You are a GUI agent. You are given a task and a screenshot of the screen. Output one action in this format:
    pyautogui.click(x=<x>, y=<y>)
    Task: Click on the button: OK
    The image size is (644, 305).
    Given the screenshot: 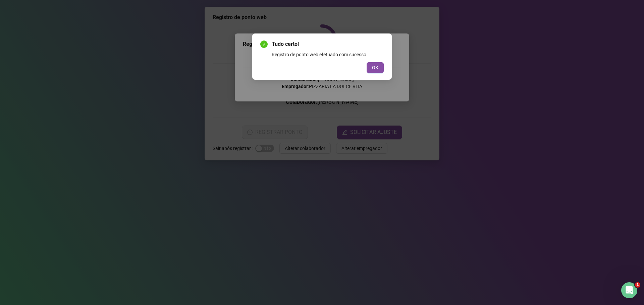 What is the action you would take?
    pyautogui.click(x=375, y=68)
    